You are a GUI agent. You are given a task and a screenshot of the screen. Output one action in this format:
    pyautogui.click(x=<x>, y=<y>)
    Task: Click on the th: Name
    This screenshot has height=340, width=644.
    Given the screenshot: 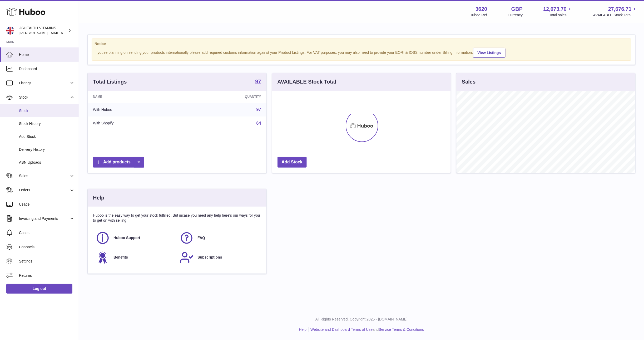 What is the action you would take?
    pyautogui.click(x=136, y=97)
    